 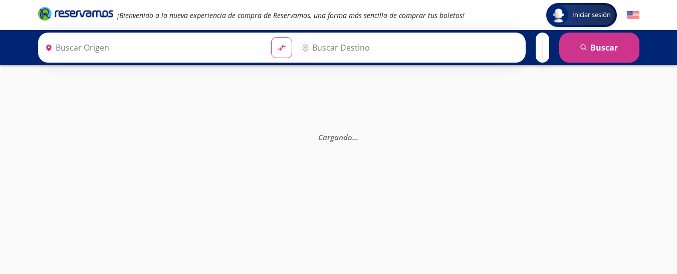 I want to click on input: Buscar Origen, so click(x=152, y=48).